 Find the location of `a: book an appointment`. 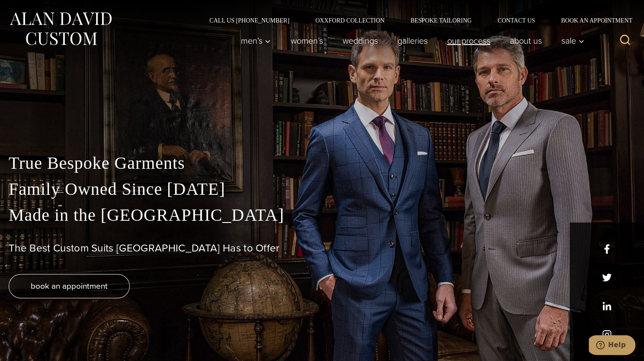

a: book an appointment is located at coordinates (69, 286).